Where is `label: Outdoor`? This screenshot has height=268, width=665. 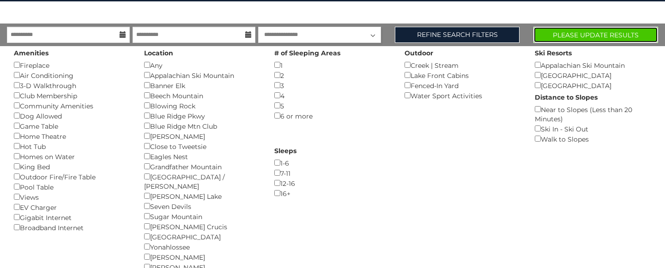 label: Outdoor is located at coordinates (419, 53).